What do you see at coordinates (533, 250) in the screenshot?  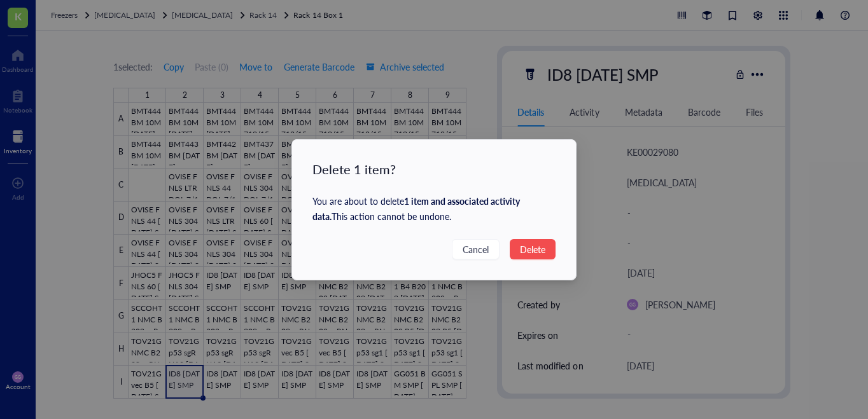 I see `button: Delete` at bounding box center [533, 250].